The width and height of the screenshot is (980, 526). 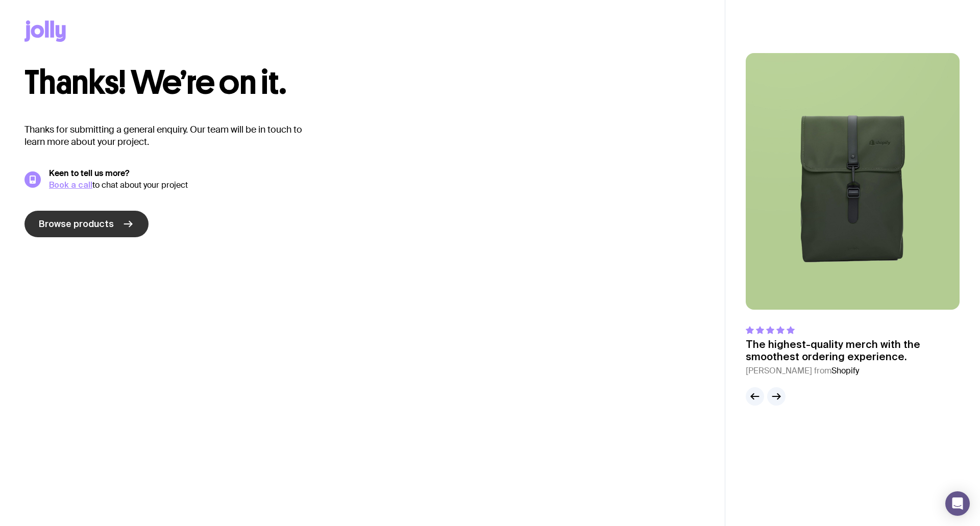 I want to click on div: Open Intercom Messenger, so click(x=958, y=504).